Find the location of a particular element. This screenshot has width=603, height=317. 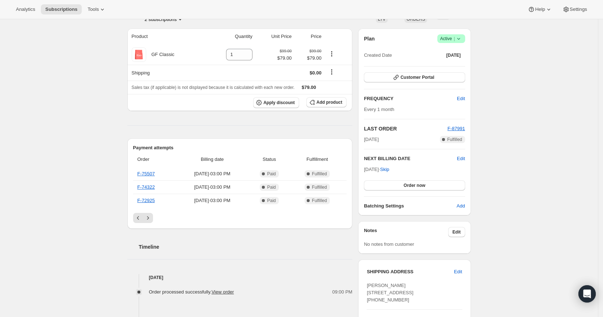

h2: Payment attempts is located at coordinates (240, 148).